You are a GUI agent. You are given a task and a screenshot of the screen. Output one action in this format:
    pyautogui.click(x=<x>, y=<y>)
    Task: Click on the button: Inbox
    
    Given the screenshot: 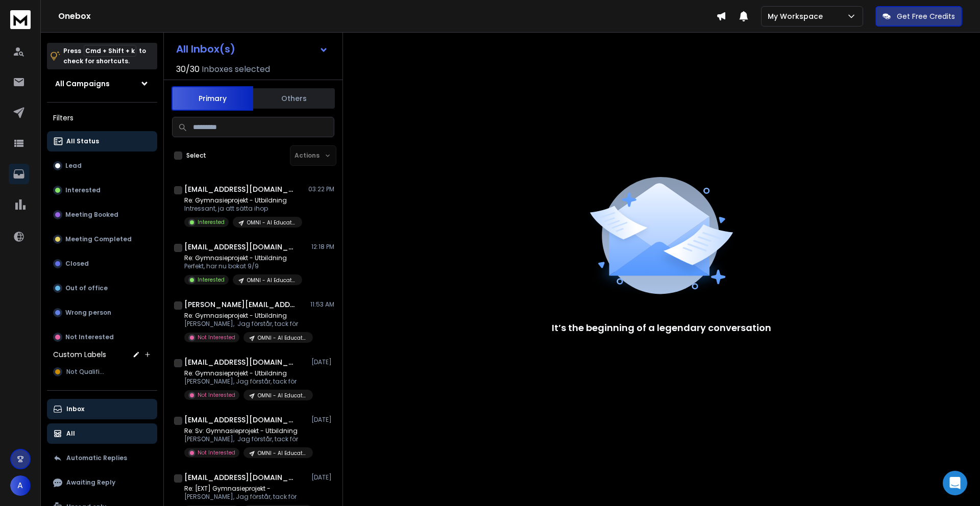 What is the action you would take?
    pyautogui.click(x=102, y=409)
    